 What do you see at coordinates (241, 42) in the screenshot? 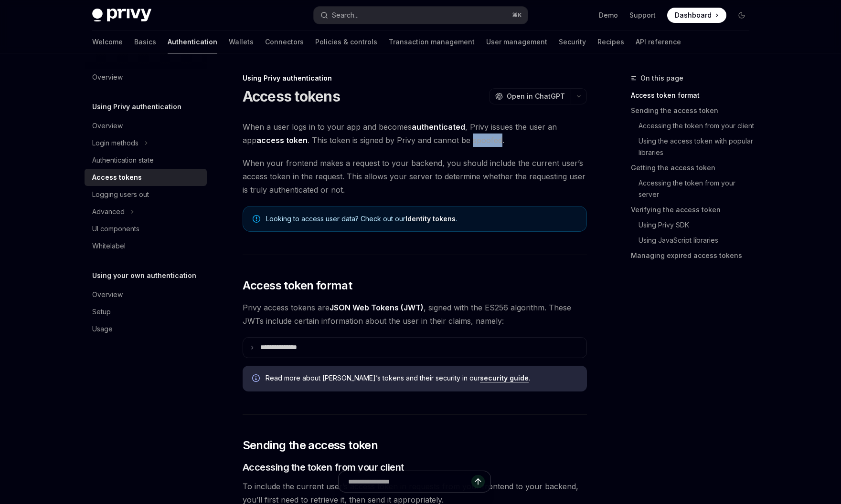
I see `a: Wallets` at bounding box center [241, 42].